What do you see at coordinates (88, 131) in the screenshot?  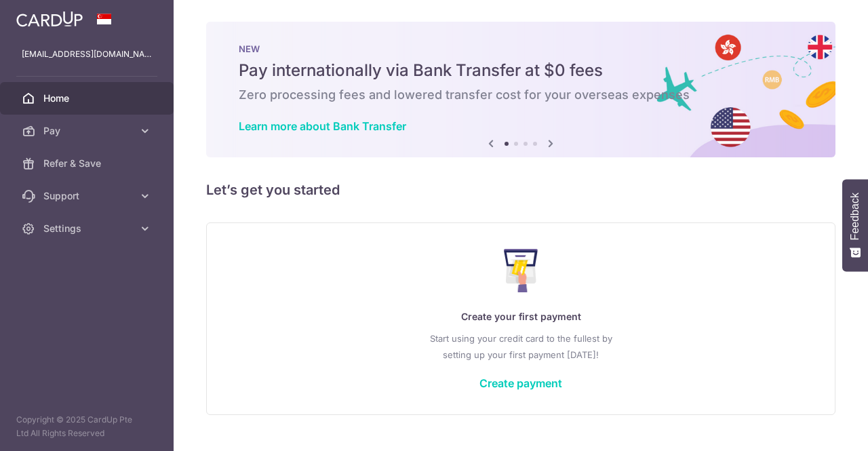 I see `span: Pay` at bounding box center [88, 131].